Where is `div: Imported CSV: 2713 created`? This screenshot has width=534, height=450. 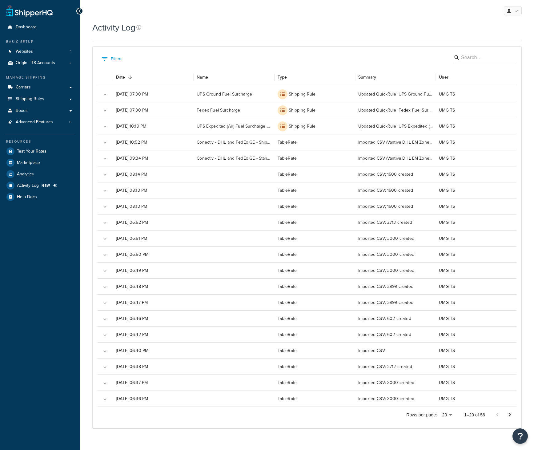 div: Imported CSV: 2713 created is located at coordinates (396, 222).